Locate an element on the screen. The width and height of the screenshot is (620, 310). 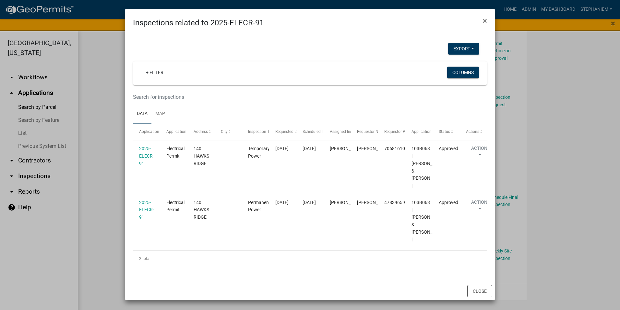
span: Requested Date is located at coordinates (289, 131).